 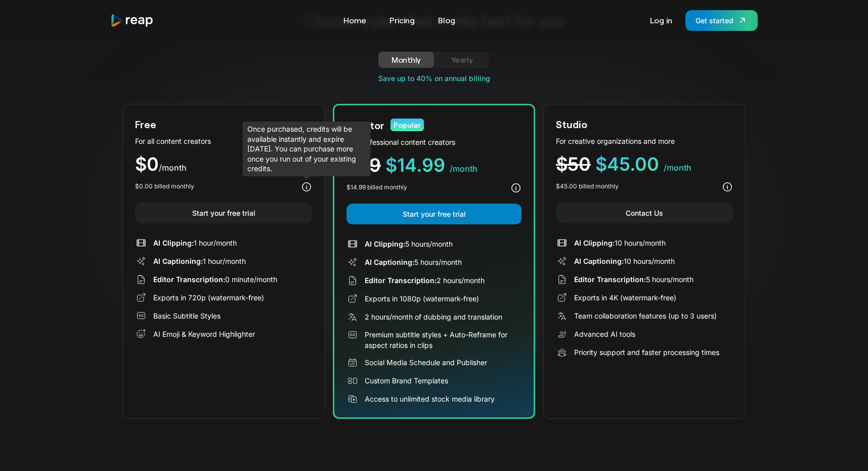 I want to click on span: $45.00, so click(x=627, y=164).